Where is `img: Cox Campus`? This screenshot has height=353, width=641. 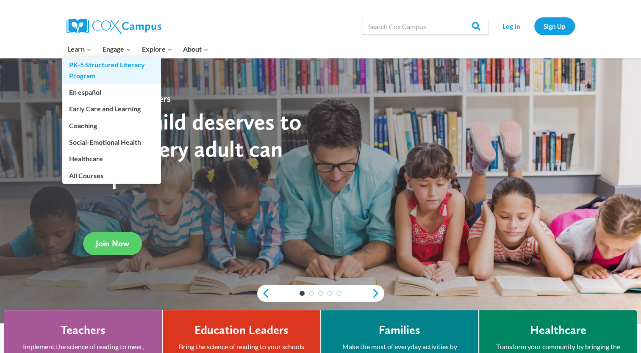 img: Cox Campus is located at coordinates (114, 26).